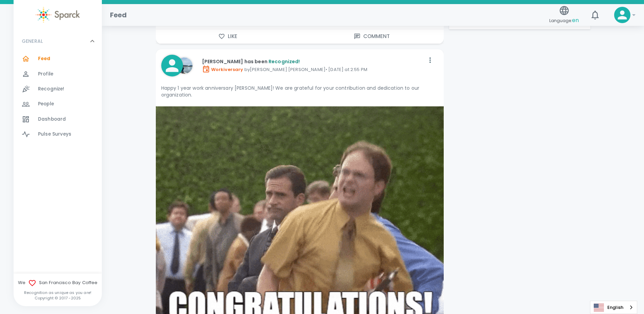 Image resolution: width=644 pixels, height=314 pixels. I want to click on a: Pulse Surveys, so click(58, 134).